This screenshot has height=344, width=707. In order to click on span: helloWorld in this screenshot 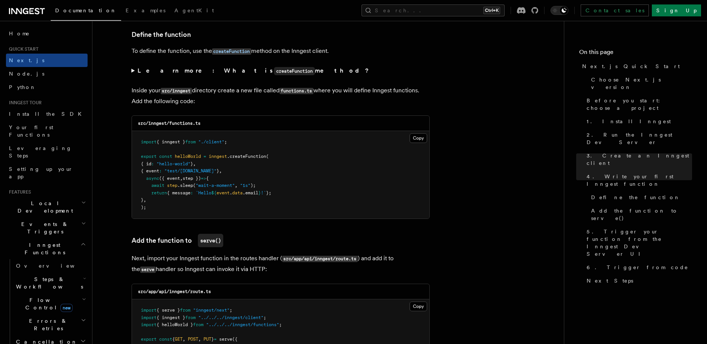, I will do `click(188, 156)`.